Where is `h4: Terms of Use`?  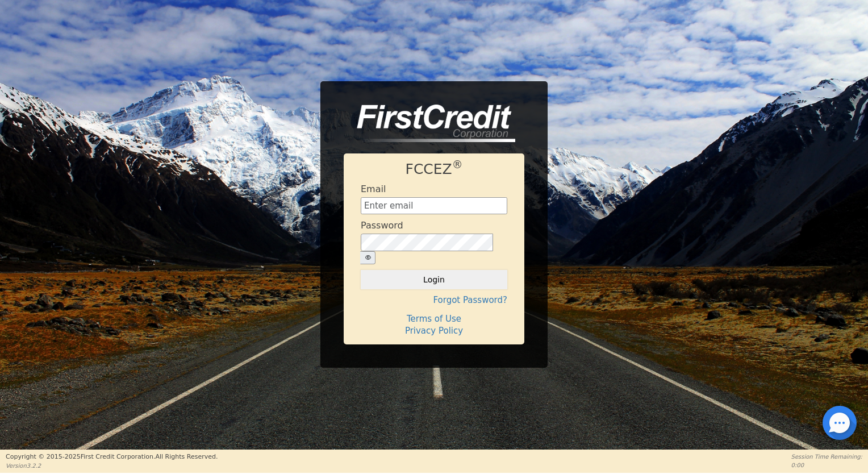
h4: Terms of Use is located at coordinates (434, 319).